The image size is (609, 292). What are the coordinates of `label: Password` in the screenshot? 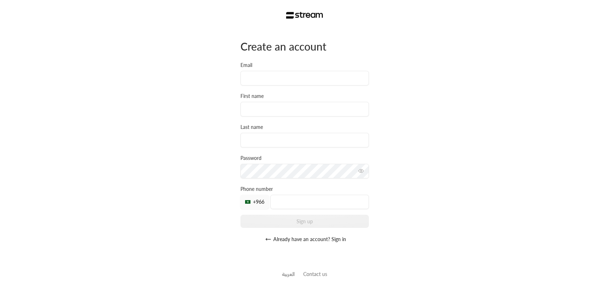 It's located at (251, 158).